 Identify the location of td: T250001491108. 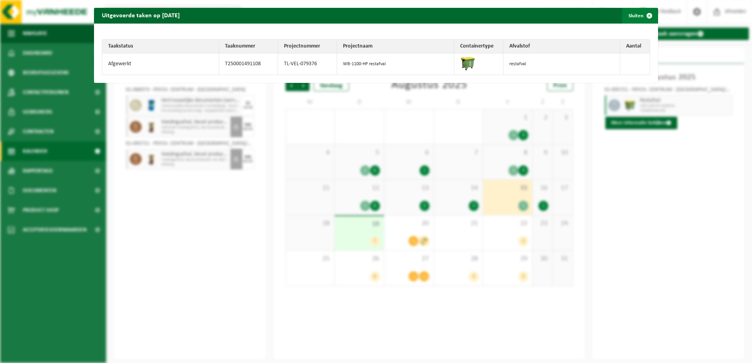
(248, 64).